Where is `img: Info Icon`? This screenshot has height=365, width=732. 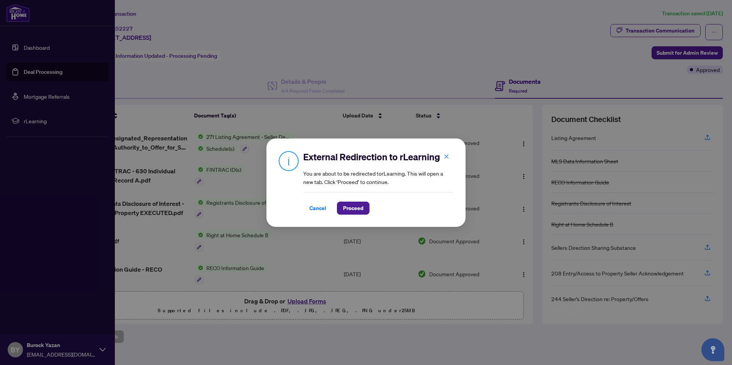
img: Info Icon is located at coordinates (289, 161).